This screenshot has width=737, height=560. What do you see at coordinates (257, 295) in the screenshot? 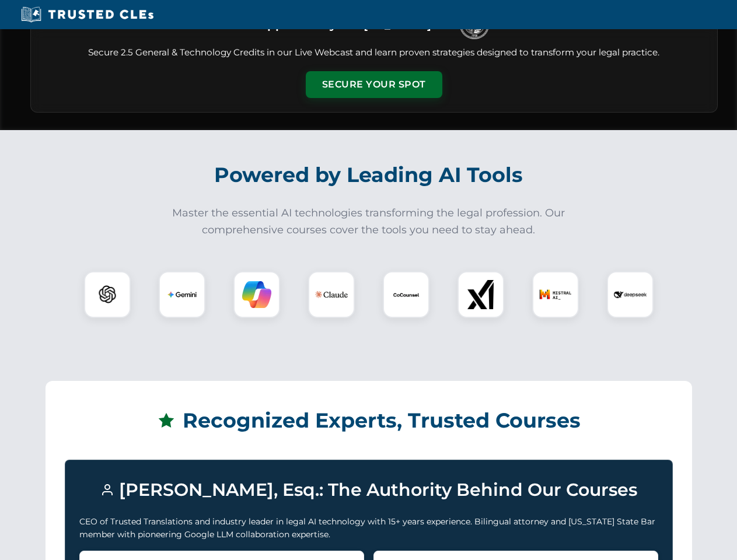
I see `img: Copilot Logo` at bounding box center [257, 295].